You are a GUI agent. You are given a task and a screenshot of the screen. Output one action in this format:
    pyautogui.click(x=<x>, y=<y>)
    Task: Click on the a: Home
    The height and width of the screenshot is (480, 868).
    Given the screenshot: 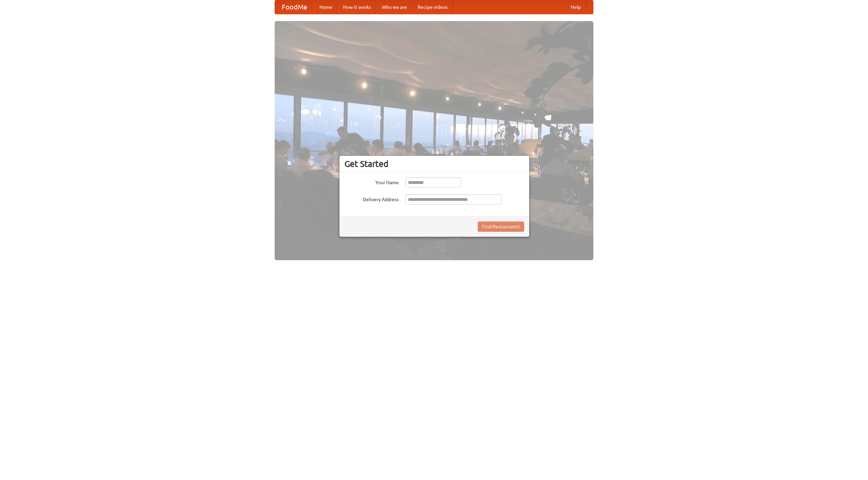 What is the action you would take?
    pyautogui.click(x=326, y=7)
    